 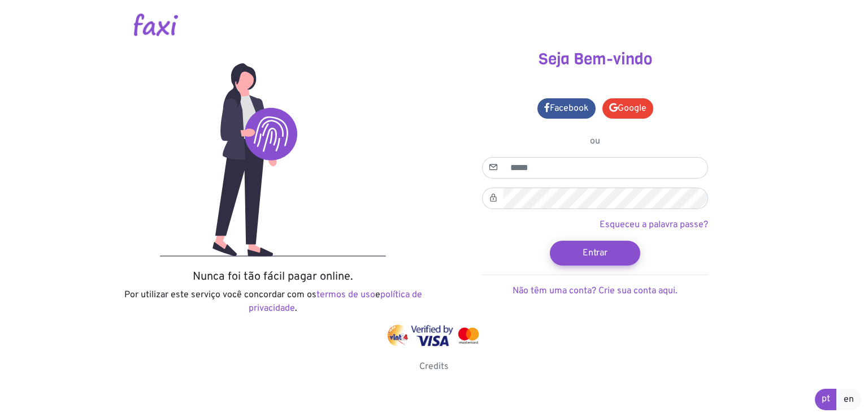 What do you see at coordinates (654, 225) in the screenshot?
I see `a: Esqueceu a palavra passe?` at bounding box center [654, 225].